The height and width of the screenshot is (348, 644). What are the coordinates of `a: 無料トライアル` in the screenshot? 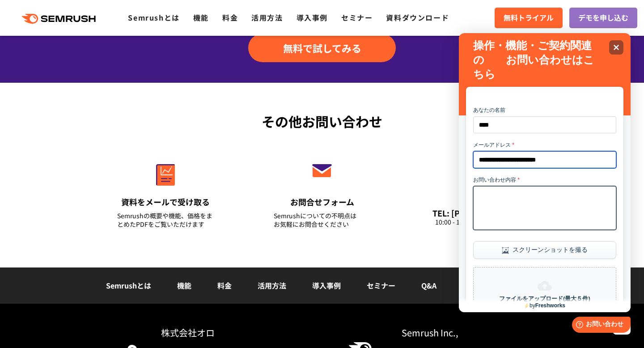 It's located at (529, 18).